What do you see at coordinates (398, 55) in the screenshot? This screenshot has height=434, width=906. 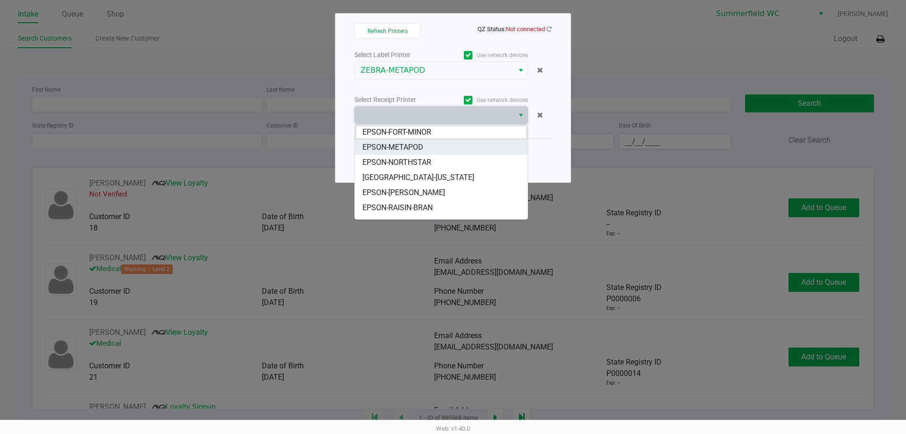 I see `div: Select Label Printer` at bounding box center [398, 55].